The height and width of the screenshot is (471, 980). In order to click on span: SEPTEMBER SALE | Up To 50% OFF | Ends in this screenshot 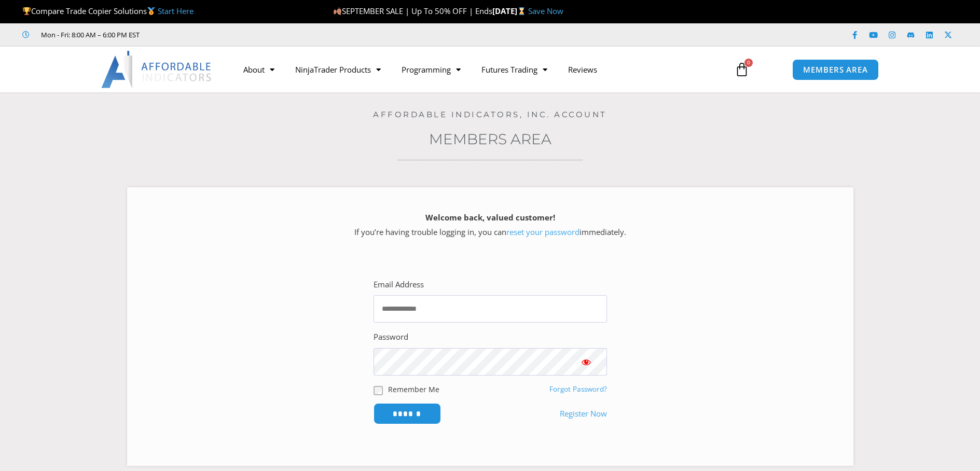, I will do `click(412, 11)`.